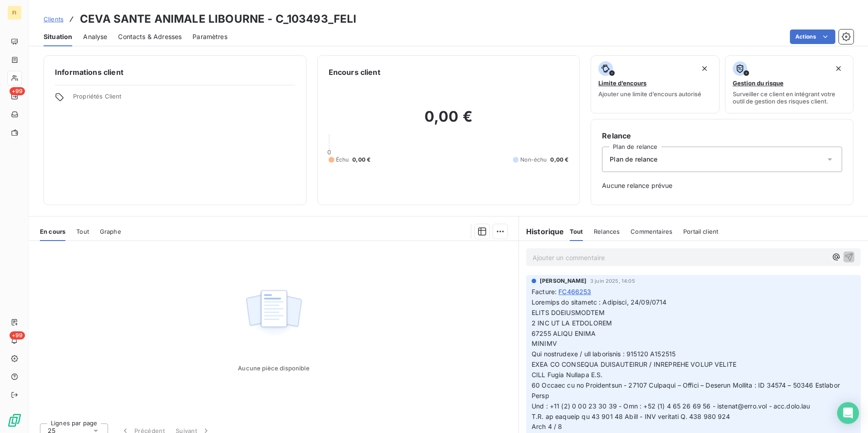 This screenshot has height=433, width=868. What do you see at coordinates (651, 232) in the screenshot?
I see `span: Commentaires` at bounding box center [651, 232].